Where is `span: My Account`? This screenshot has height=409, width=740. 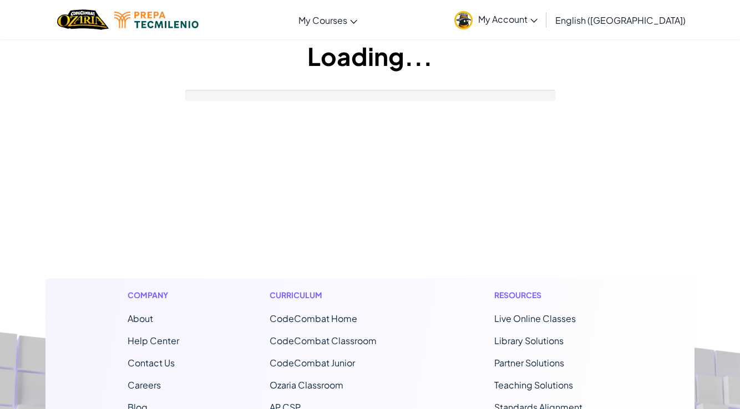
span: My Account is located at coordinates (508, 19).